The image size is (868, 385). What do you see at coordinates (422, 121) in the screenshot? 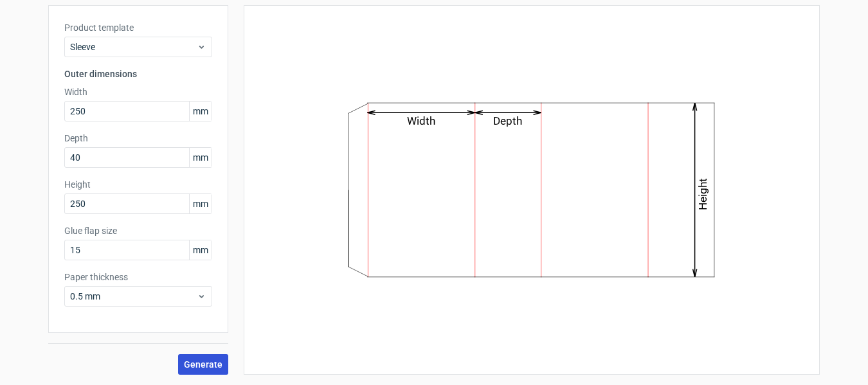
I see `text: Width` at bounding box center [422, 121].